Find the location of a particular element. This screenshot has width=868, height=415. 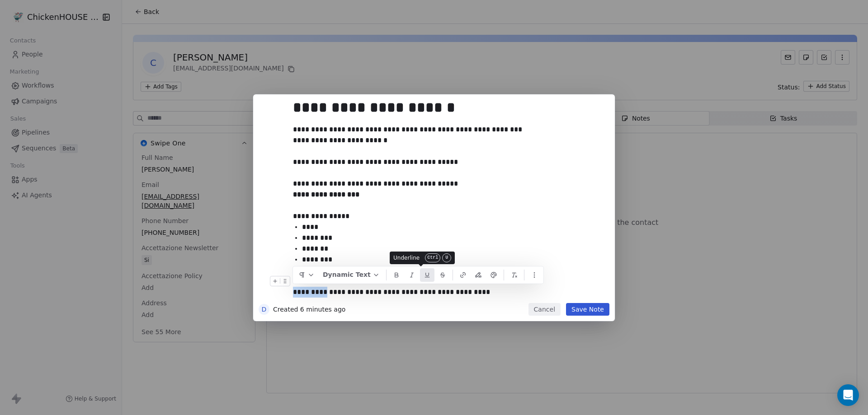

kbd: Ctrl is located at coordinates (433, 258).